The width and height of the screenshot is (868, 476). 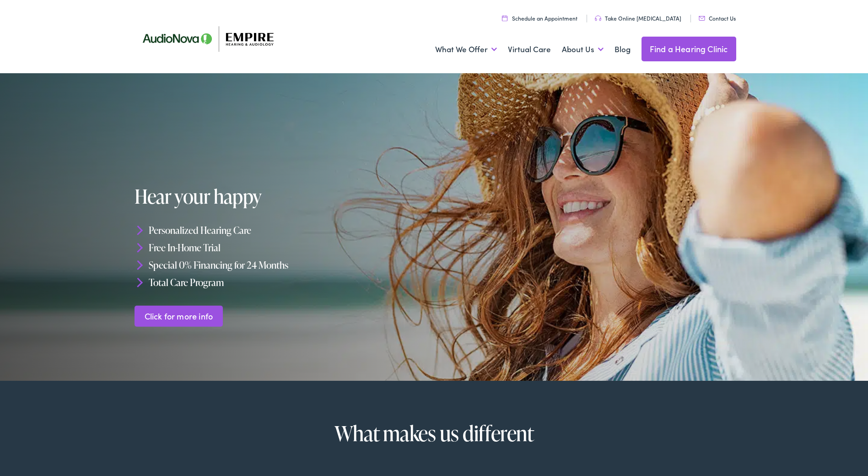 What do you see at coordinates (582, 49) in the screenshot?
I see `a: About Us` at bounding box center [582, 49].